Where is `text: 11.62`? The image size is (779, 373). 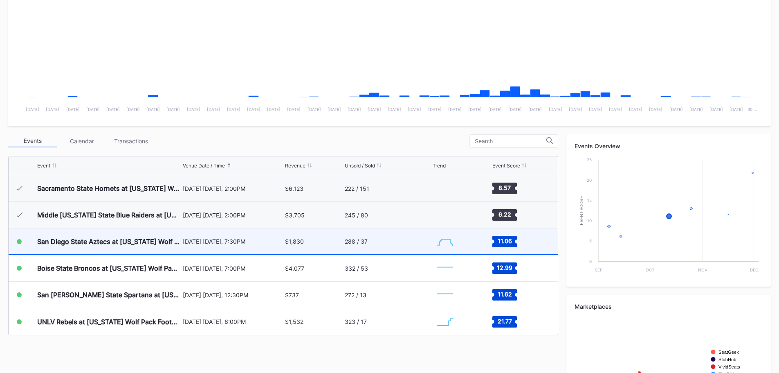
text: 11.62 is located at coordinates (504, 294).